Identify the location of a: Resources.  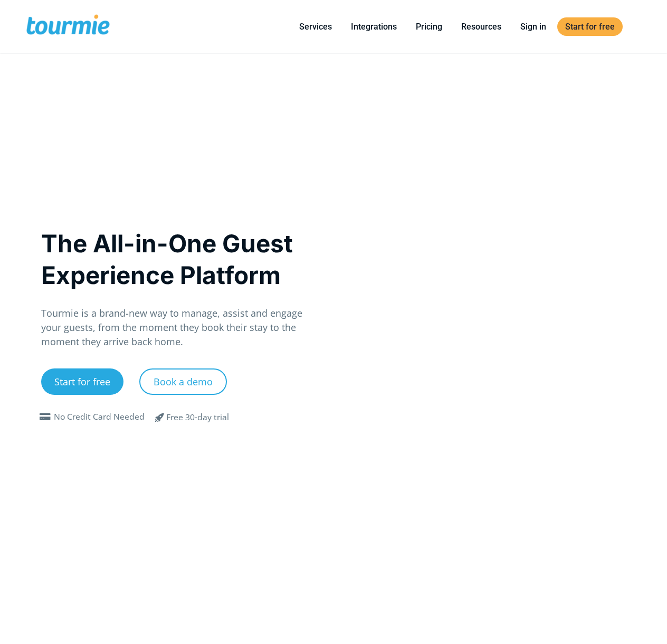
(481, 26).